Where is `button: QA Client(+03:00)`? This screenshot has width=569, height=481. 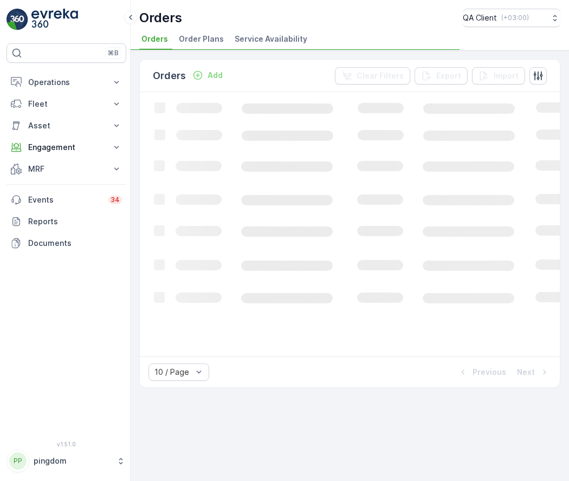
button: QA Client(+03:00) is located at coordinates (512, 18).